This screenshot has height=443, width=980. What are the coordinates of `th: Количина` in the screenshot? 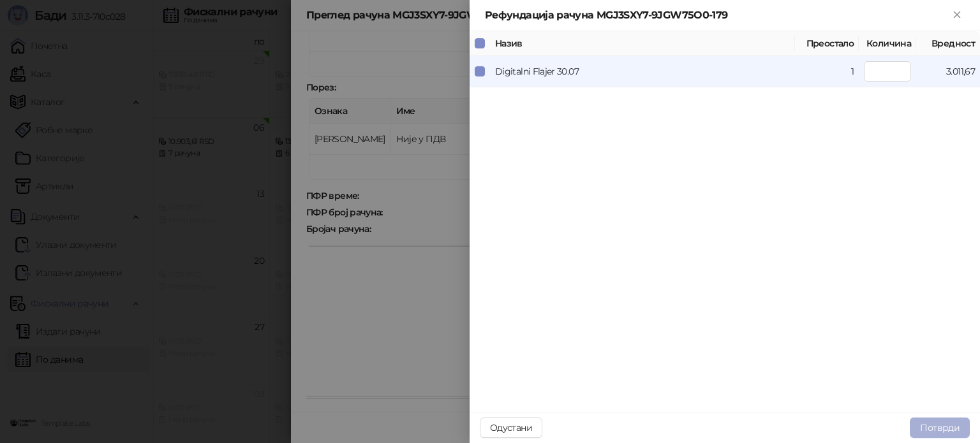 It's located at (888, 43).